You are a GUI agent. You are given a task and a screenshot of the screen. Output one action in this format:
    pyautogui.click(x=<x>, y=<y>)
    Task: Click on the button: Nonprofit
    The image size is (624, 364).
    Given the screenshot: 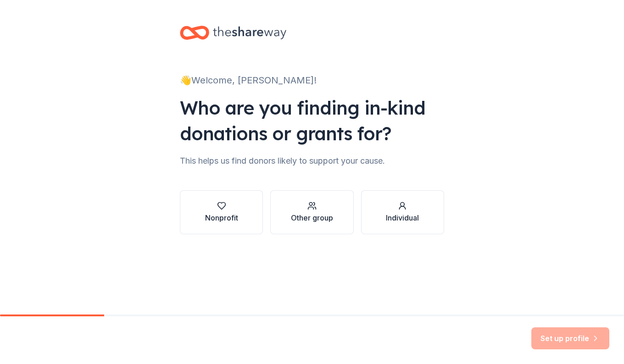 What is the action you would take?
    pyautogui.click(x=221, y=212)
    